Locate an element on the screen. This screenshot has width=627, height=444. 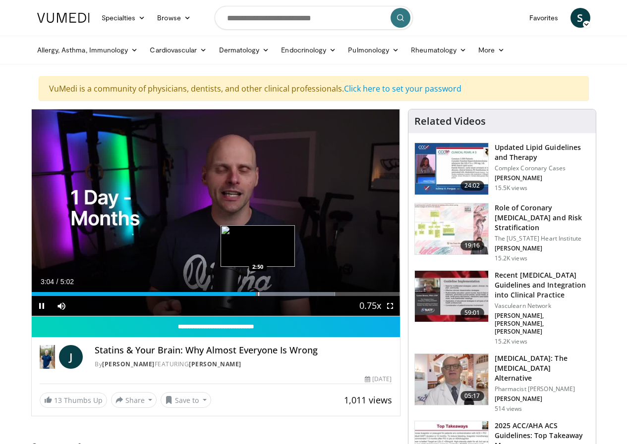
a: S is located at coordinates (580, 18).